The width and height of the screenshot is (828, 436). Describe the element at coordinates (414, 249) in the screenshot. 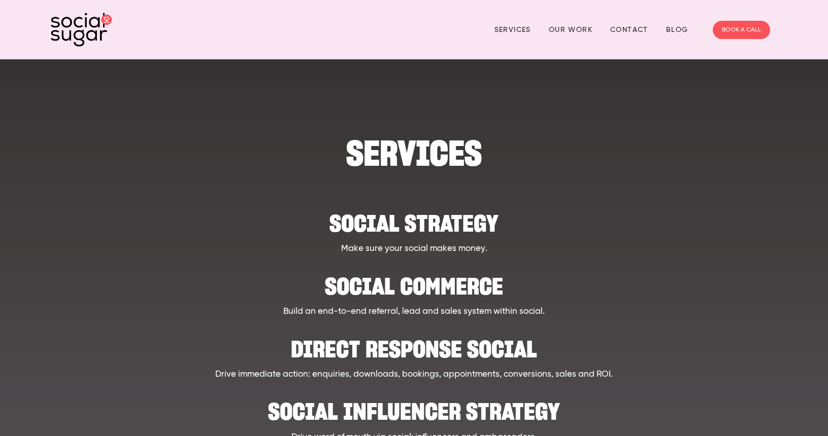

I see `p: Make sure your social makes money.` at that location.